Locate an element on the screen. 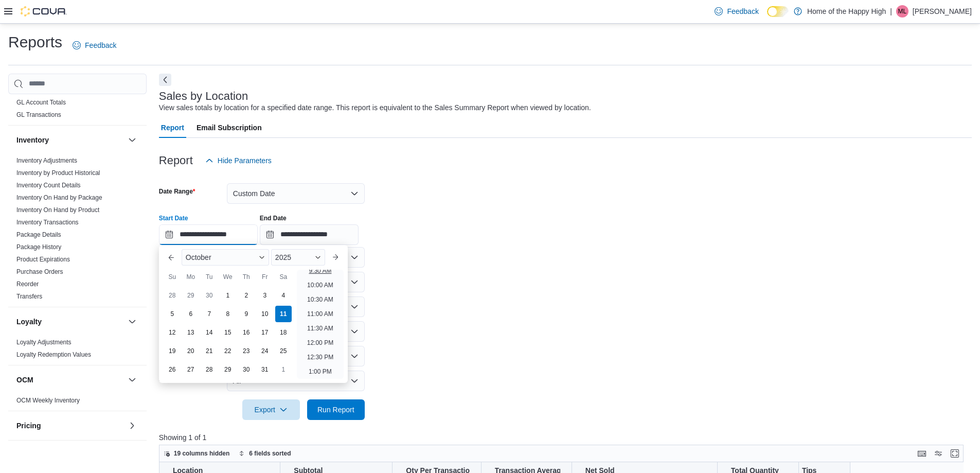 The height and width of the screenshot is (473, 980). div: We is located at coordinates (228, 277).